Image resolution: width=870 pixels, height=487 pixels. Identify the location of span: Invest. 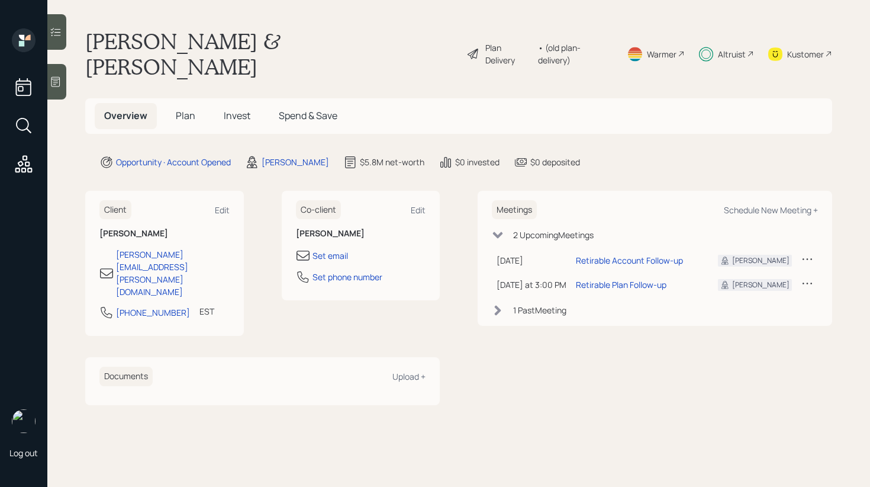
(237, 115).